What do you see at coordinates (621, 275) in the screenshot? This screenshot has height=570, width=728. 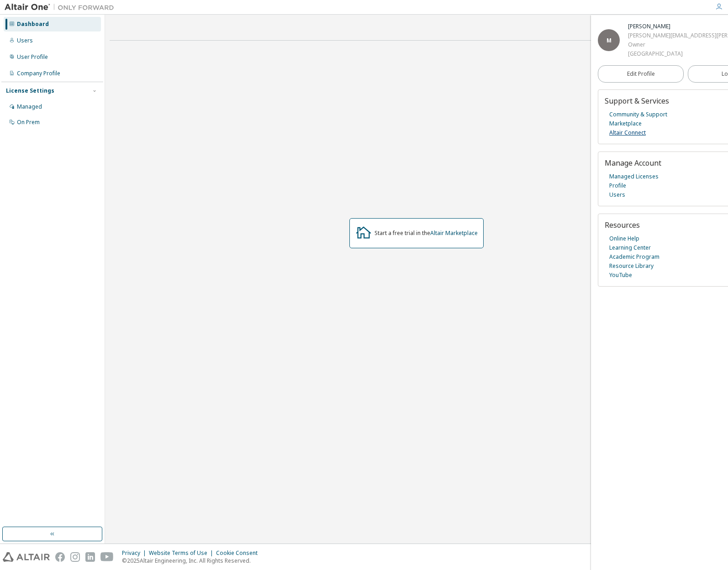 I see `a: YouTube` at bounding box center [621, 275].